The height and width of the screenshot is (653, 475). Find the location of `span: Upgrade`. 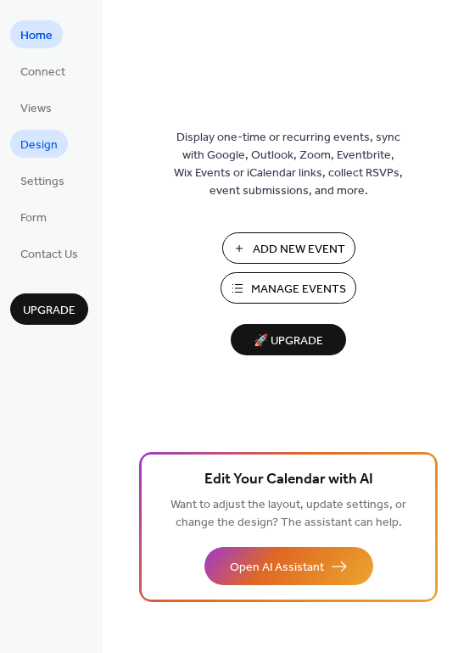

span: Upgrade is located at coordinates (49, 310).